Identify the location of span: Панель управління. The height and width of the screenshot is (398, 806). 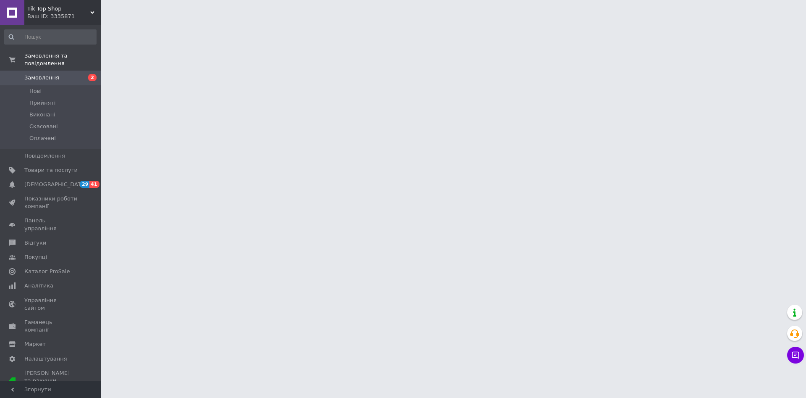
(51, 224).